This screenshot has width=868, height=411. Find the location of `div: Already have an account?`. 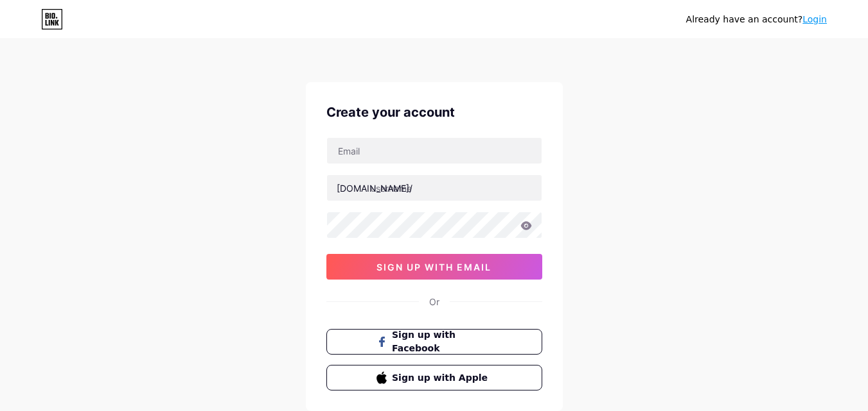

div: Already have an account? is located at coordinates (756, 19).